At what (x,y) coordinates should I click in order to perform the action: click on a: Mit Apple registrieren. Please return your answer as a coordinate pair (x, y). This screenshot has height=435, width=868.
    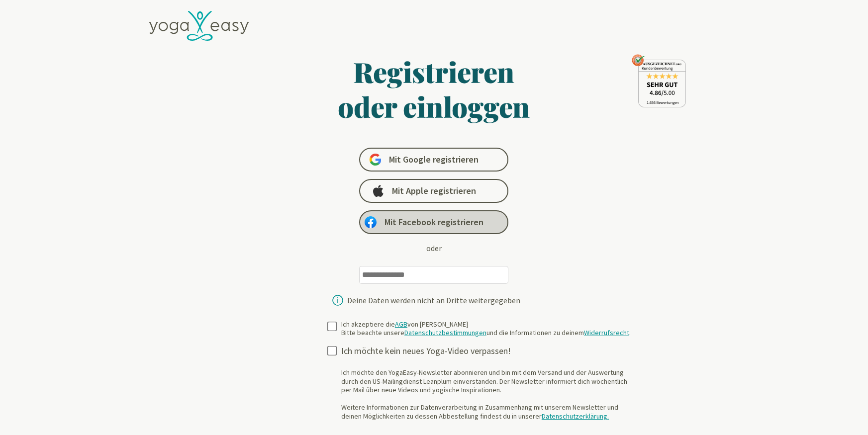
    Looking at the image, I should click on (434, 191).